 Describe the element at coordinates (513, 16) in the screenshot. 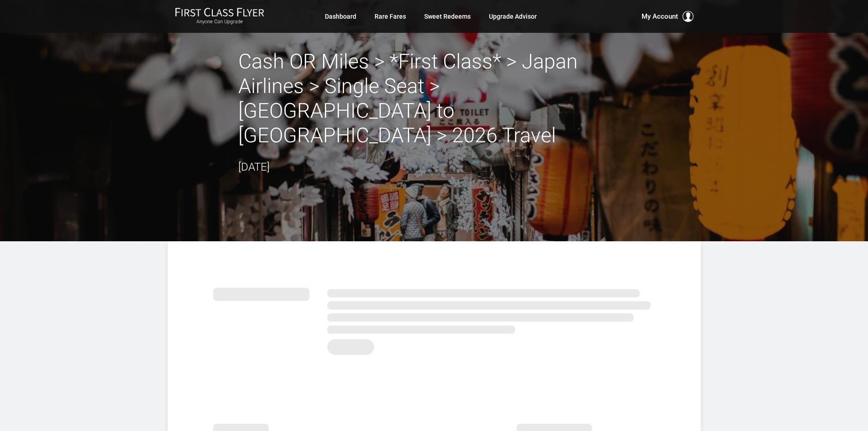

I see `a: Upgrade Advisor` at that location.